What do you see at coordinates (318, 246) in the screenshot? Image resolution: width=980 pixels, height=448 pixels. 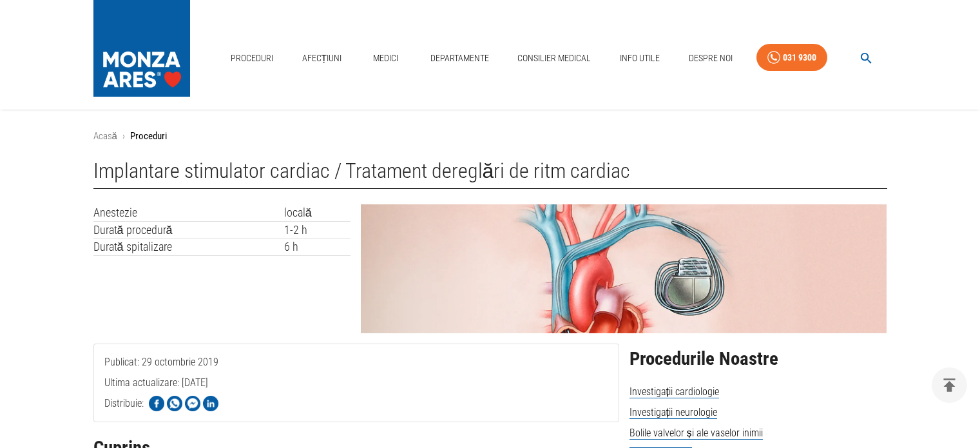 I see `td: 6 h` at bounding box center [318, 246].